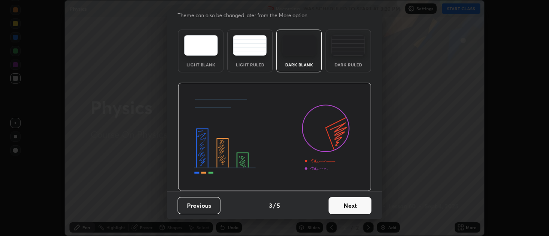  Describe the element at coordinates (350, 206) in the screenshot. I see `button: Next` at that location.